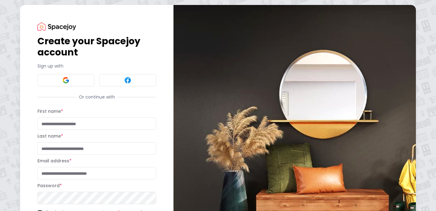 This screenshot has width=436, height=211. What do you see at coordinates (97, 97) in the screenshot?
I see `span: Or continue with` at bounding box center [97, 97].